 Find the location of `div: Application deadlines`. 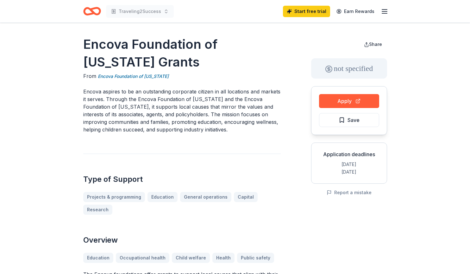

div: Application deadlines is located at coordinates (349, 154).